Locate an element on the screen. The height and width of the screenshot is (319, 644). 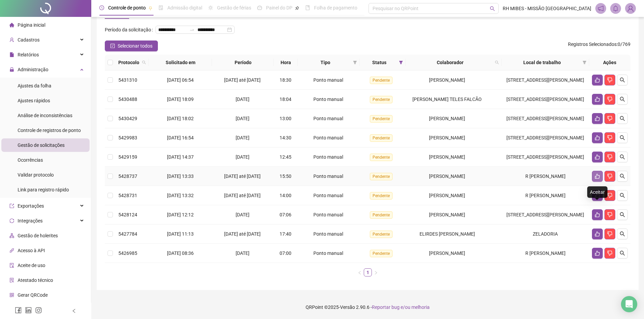
span: Relatórios is located at coordinates (28, 55).